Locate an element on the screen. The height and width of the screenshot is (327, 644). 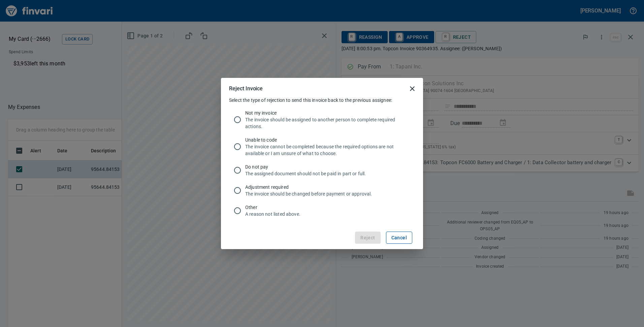
p: The invoice should be assigned to another person to complete required actions. is located at coordinates (327, 123).